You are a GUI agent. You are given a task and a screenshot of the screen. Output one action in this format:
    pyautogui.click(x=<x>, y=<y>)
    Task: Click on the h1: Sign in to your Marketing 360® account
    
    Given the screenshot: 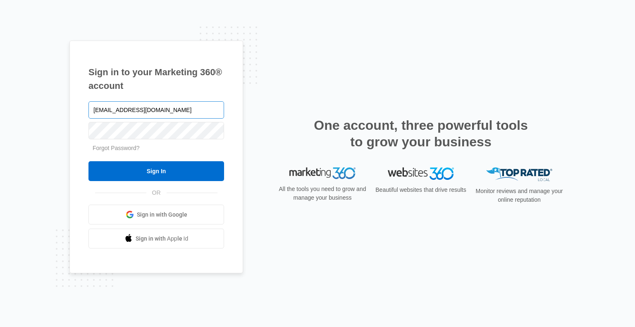 What is the action you would take?
    pyautogui.click(x=156, y=79)
    